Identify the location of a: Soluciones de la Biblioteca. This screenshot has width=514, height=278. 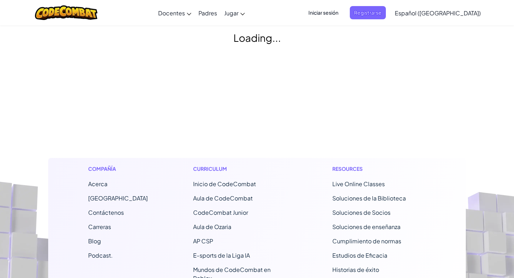
(369, 198).